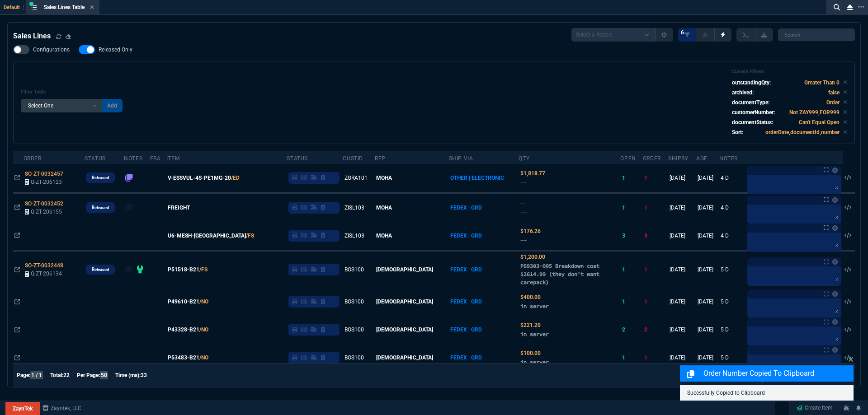 The image size is (868, 415). I want to click on code: false, so click(834, 93).